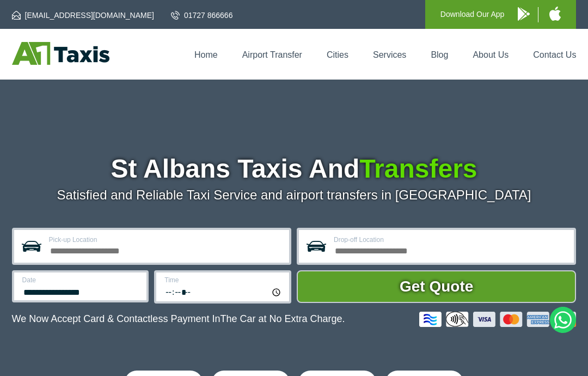  Describe the element at coordinates (202, 15) in the screenshot. I see `a: 01727 866666` at that location.